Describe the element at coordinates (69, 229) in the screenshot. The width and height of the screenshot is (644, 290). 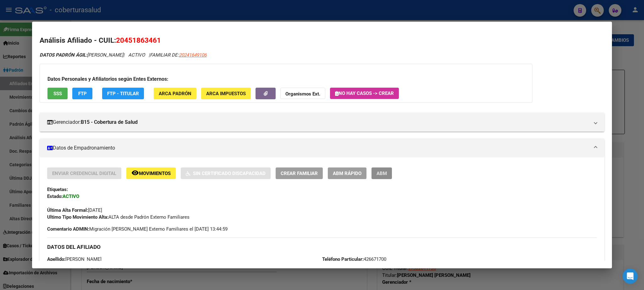
I see `strong: Comentario ADMIN:` at that location.